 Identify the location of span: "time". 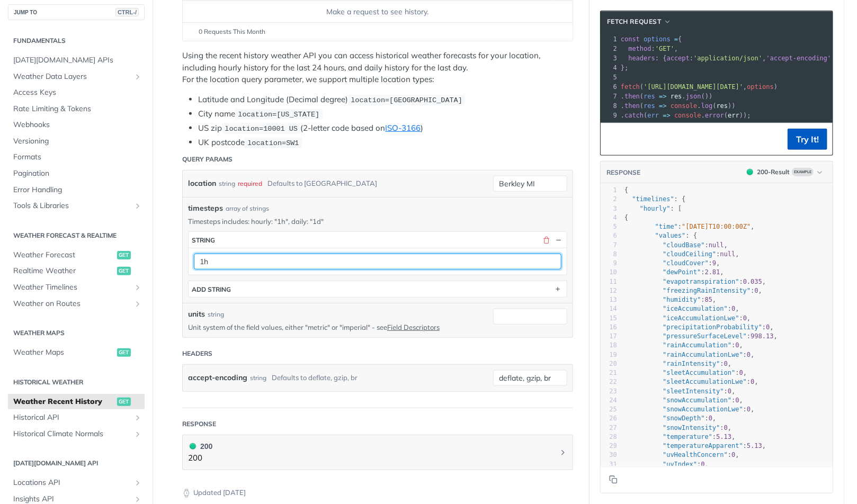
(666, 227).